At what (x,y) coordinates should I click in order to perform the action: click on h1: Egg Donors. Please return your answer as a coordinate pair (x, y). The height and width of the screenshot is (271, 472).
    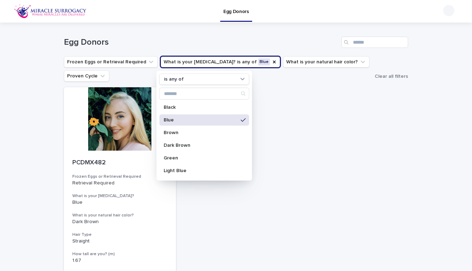
    Looking at the image, I should click on (201, 42).